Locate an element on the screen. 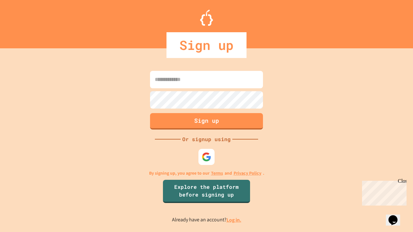 The image size is (413, 232). p: Already have an account? is located at coordinates (207, 220).